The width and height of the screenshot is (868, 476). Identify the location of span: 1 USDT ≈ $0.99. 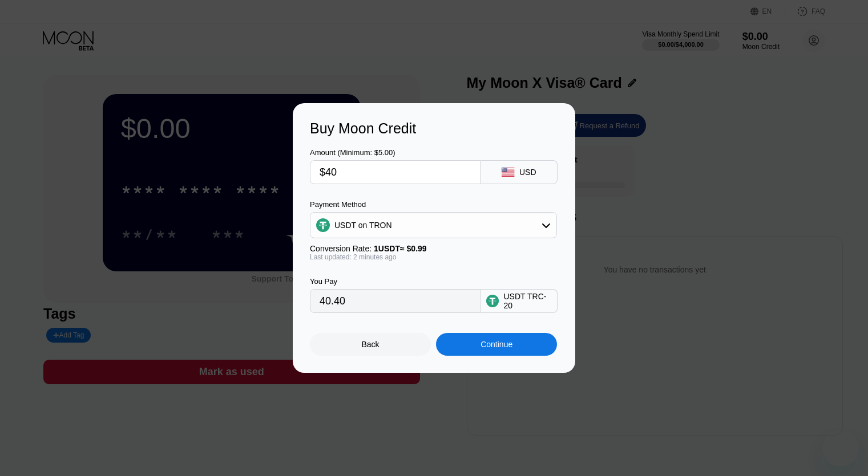
(400, 249).